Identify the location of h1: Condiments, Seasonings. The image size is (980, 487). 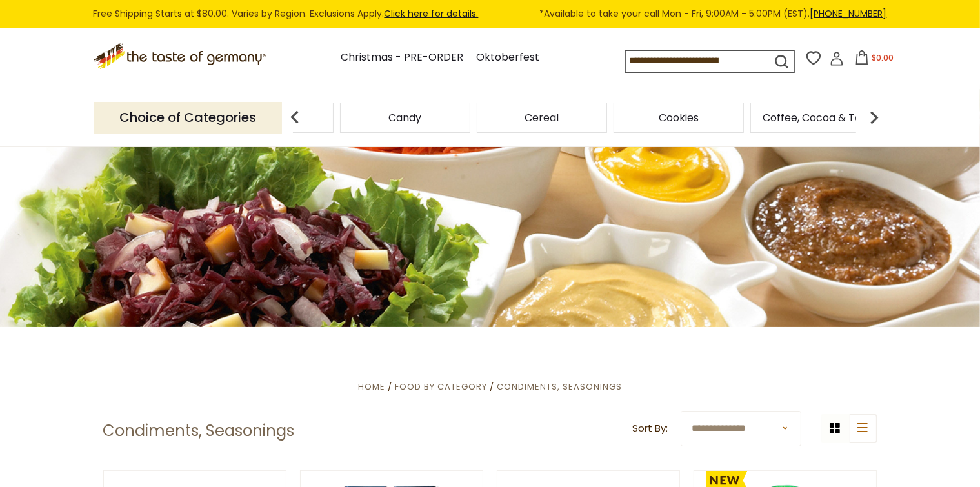
(198, 431).